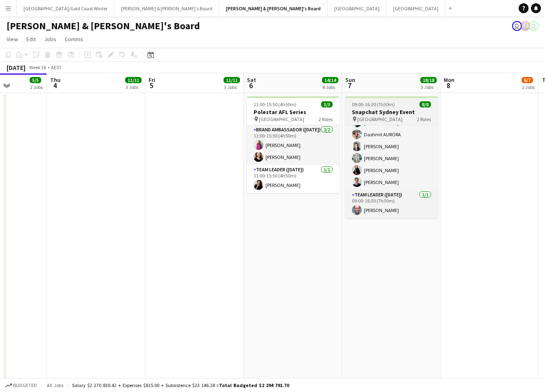 The image size is (545, 392). Describe the element at coordinates (57, 67) in the screenshot. I see `div: AEST` at that location.